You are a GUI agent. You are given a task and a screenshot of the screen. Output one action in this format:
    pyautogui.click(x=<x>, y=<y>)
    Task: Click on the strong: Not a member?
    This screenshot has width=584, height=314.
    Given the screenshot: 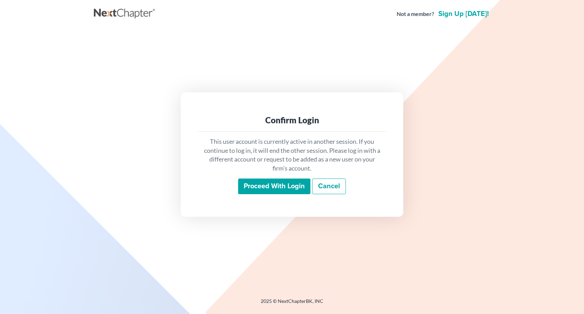 What is the action you would take?
    pyautogui.click(x=415, y=14)
    